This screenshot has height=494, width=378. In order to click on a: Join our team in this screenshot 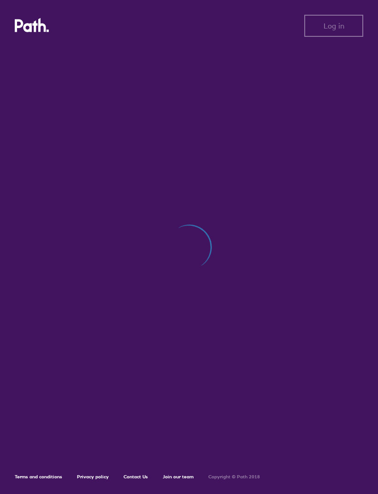, I will do `click(178, 477)`.